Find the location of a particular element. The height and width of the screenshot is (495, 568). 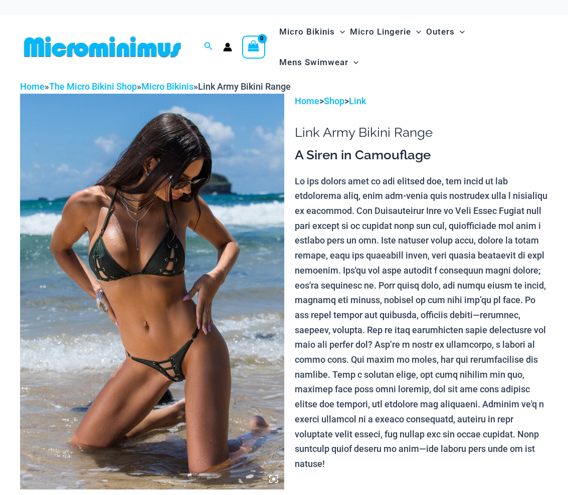

a: Micro Bikinis is located at coordinates (167, 86).